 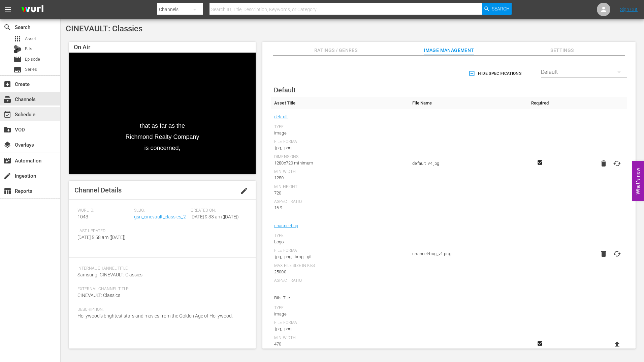 I want to click on th: File Name, so click(x=467, y=103).